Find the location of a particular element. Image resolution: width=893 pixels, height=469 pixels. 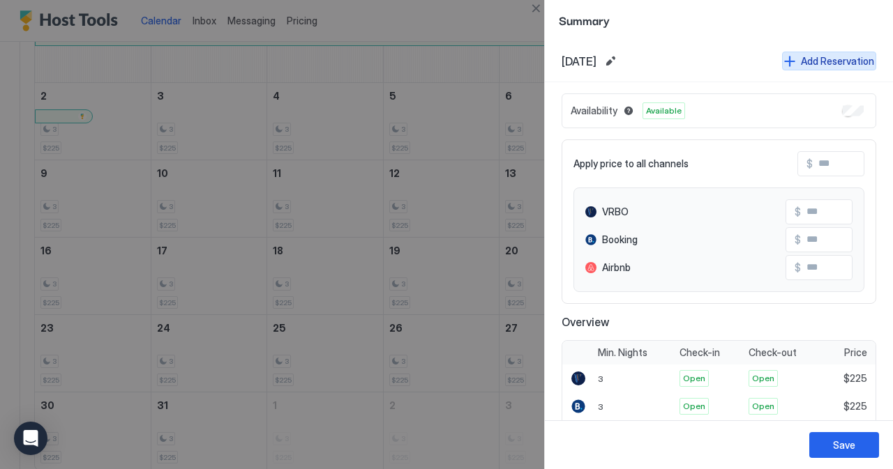

span: VRBO is located at coordinates (615, 212).